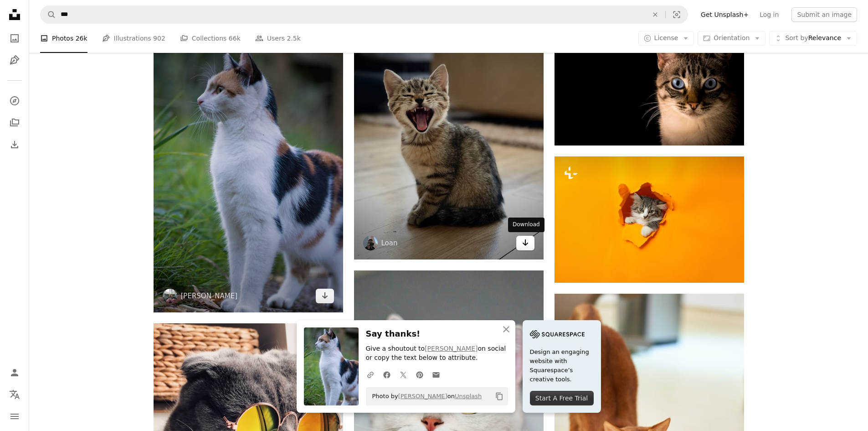 The width and height of the screenshot is (868, 431). Describe the element at coordinates (448, 141) in the screenshot. I see `a: silver tabby kitten on floor` at that location.